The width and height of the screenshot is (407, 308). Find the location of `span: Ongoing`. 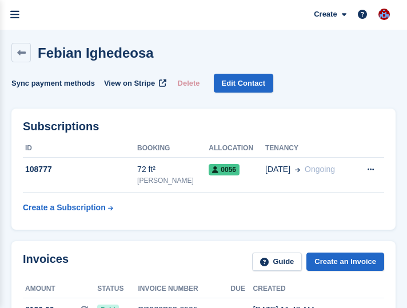

span: Ongoing is located at coordinates (319, 169).